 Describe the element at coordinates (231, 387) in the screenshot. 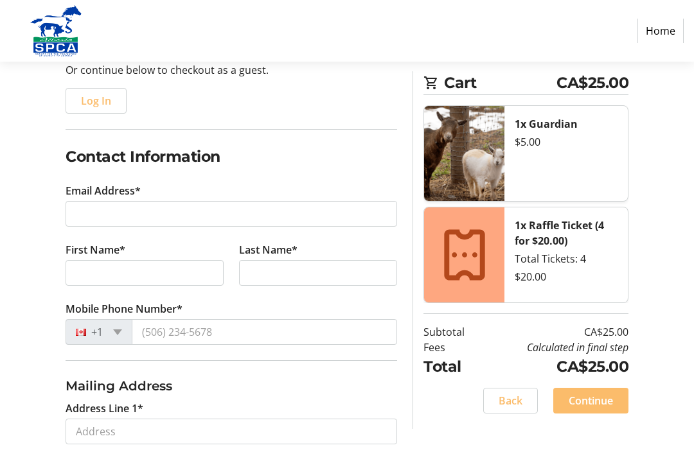

I see `h3: Mailing Address` at that location.